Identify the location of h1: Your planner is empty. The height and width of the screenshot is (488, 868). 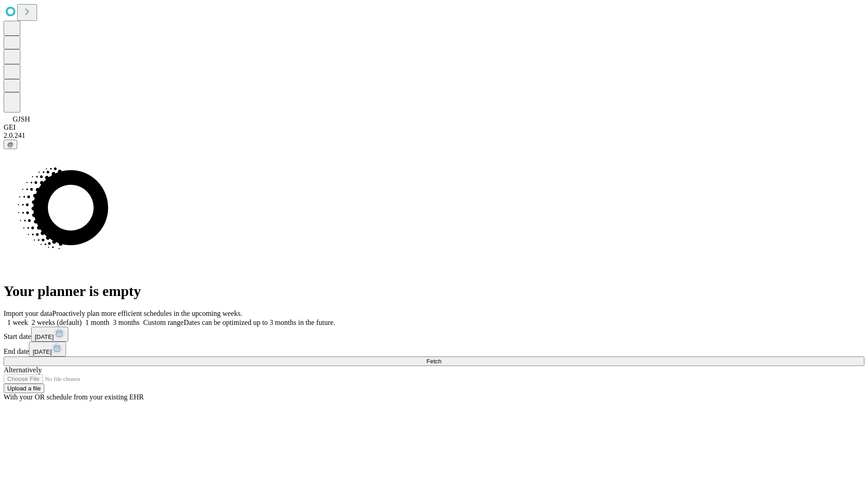
(434, 291).